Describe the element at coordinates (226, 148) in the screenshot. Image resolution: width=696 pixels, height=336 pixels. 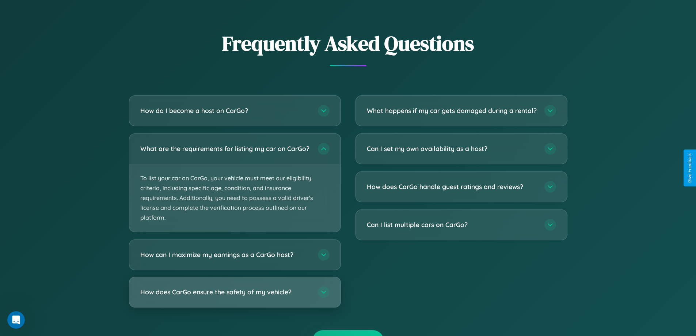
I see `h3: What are the requirements for listing my car on CarGo?` at that location.